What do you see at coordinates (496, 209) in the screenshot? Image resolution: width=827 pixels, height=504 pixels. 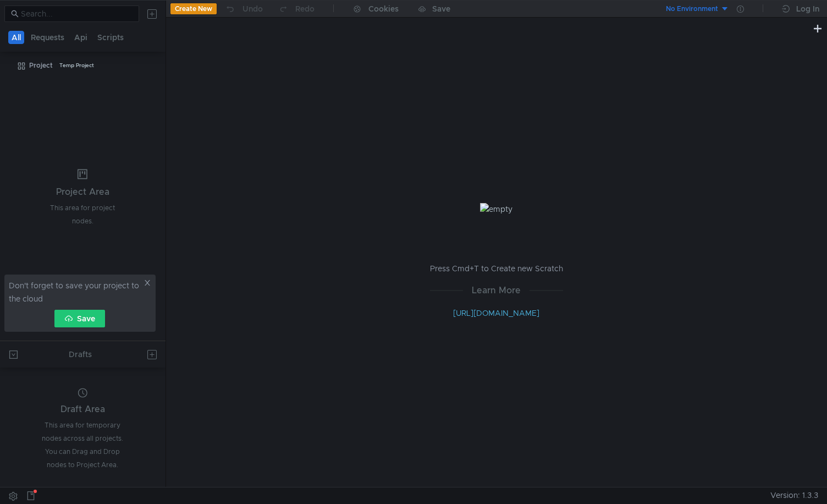 I see `img: empty` at bounding box center [496, 209].